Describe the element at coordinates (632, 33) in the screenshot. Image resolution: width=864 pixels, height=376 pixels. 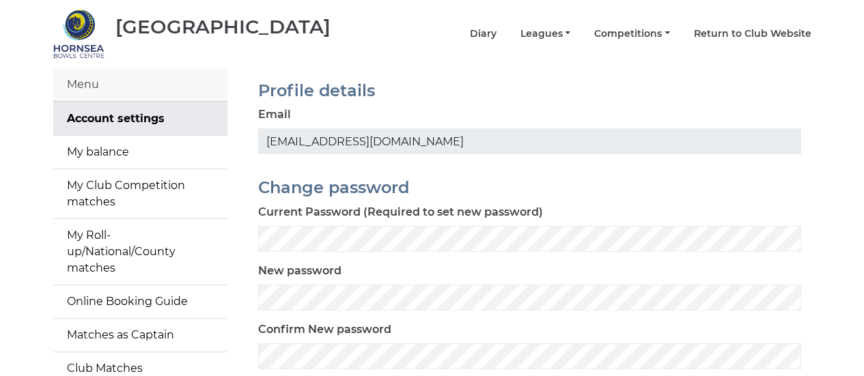
I see `a: Competitions` at that location.